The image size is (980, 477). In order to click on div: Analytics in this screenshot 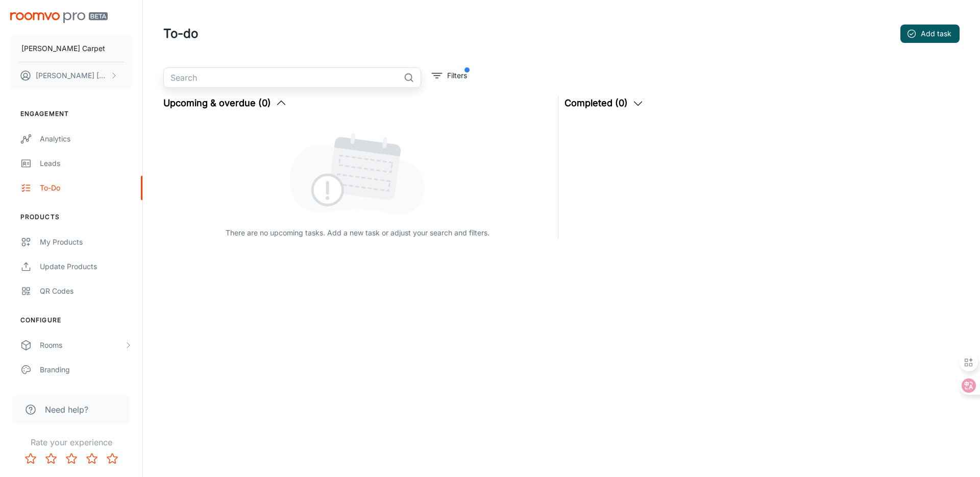, I will do `click(86, 139)`.